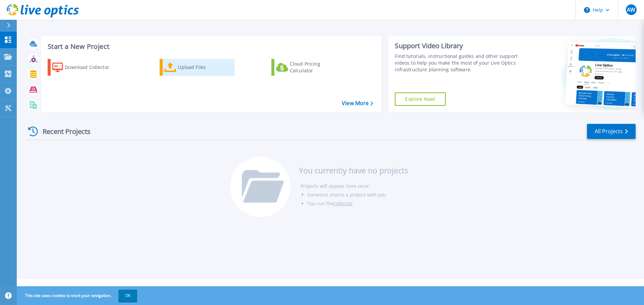  What do you see at coordinates (63, 131) in the screenshot?
I see `div: Recent Projects` at bounding box center [63, 131].